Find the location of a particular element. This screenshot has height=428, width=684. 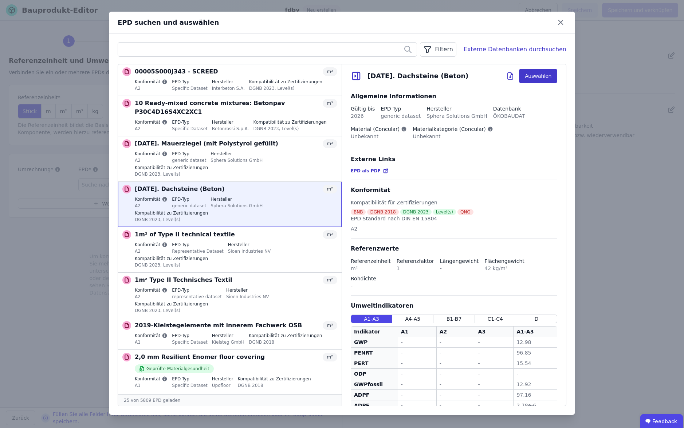

div: Interbeton S.A. is located at coordinates (228, 88).